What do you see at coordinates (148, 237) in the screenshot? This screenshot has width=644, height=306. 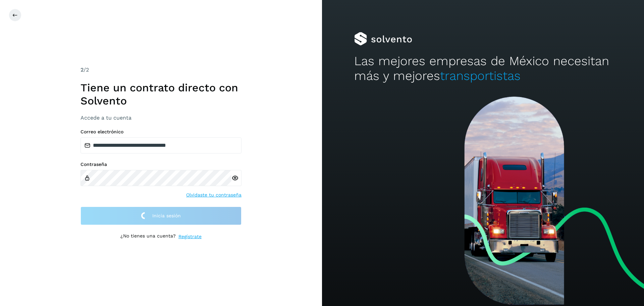 I see `p: ¿No tienes una cuenta?` at bounding box center [148, 237].